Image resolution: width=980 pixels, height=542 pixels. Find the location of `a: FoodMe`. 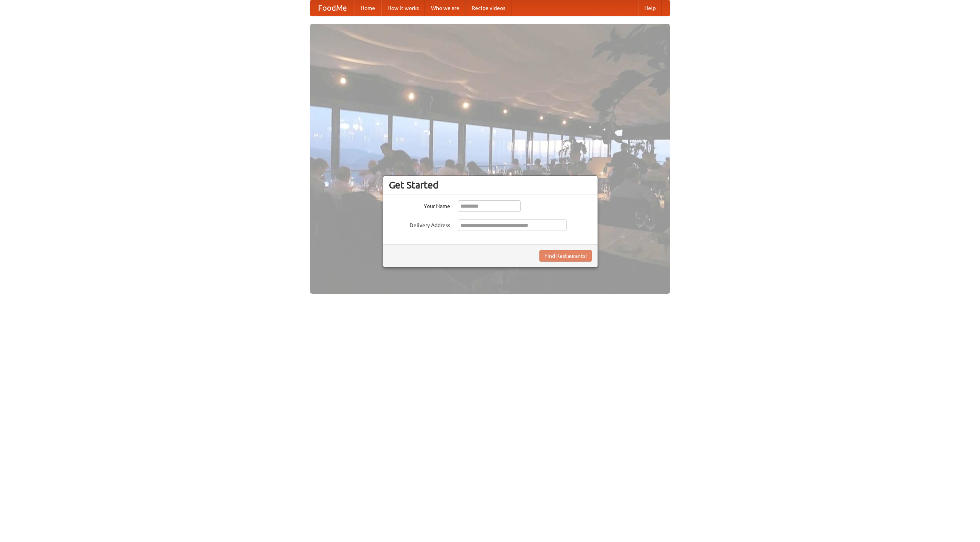

a: FoodMe is located at coordinates (332, 8).